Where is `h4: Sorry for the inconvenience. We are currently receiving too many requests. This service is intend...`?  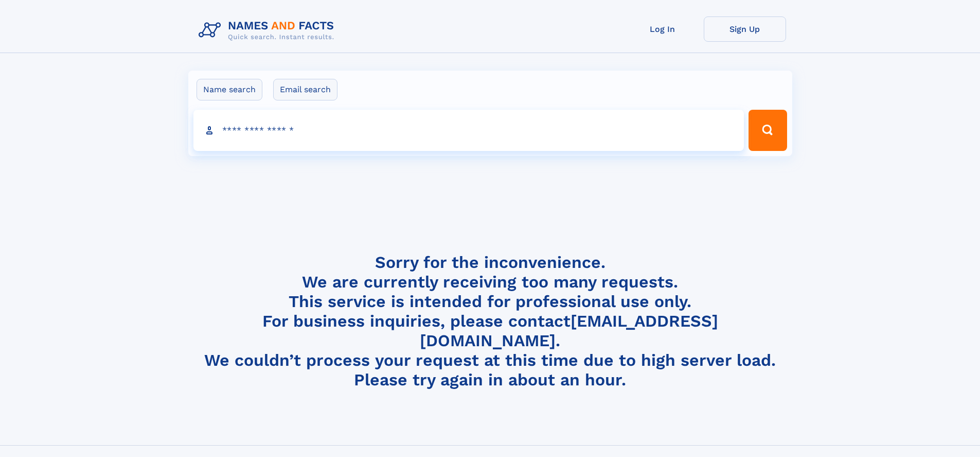
h4: Sorry for the inconvenience. We are currently receiving too many requests. This service is intend... is located at coordinates (490, 321).